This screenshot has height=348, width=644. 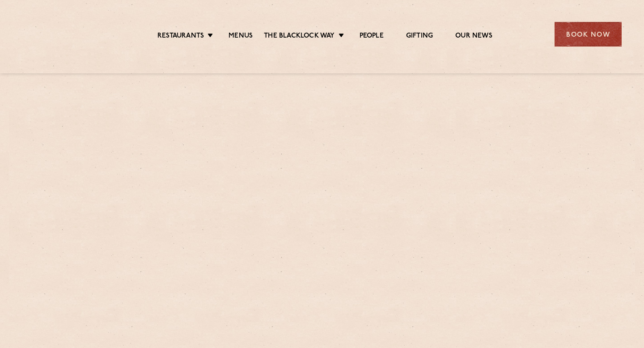 I want to click on a: People, so click(x=372, y=37).